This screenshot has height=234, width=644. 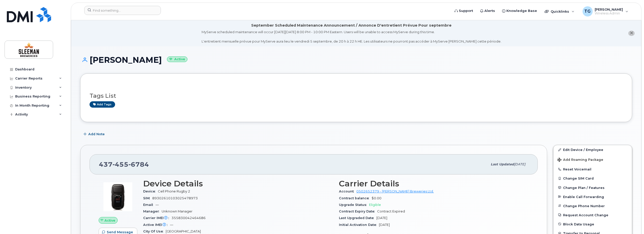 What do you see at coordinates (434, 183) in the screenshot?
I see `h3: Carrier Details` at bounding box center [434, 183].